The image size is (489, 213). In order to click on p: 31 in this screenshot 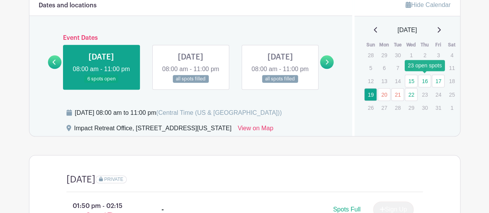, I will do `click(438, 108)`.